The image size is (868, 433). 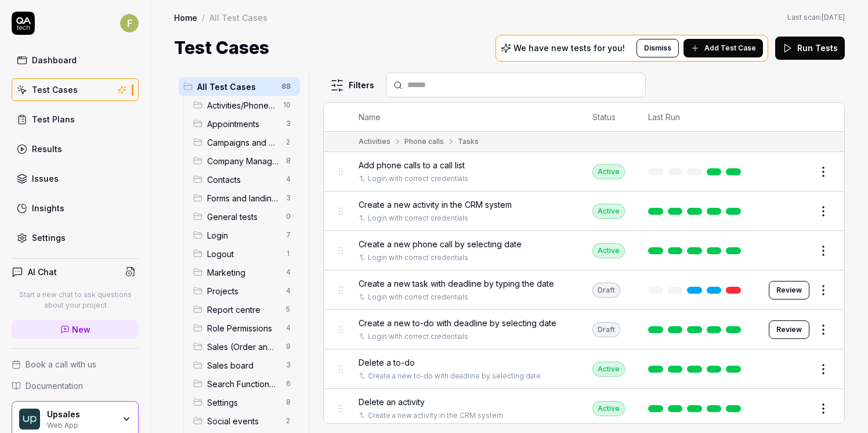 What do you see at coordinates (411, 165) in the screenshot?
I see `span: Add phone calls to a call list` at bounding box center [411, 165].